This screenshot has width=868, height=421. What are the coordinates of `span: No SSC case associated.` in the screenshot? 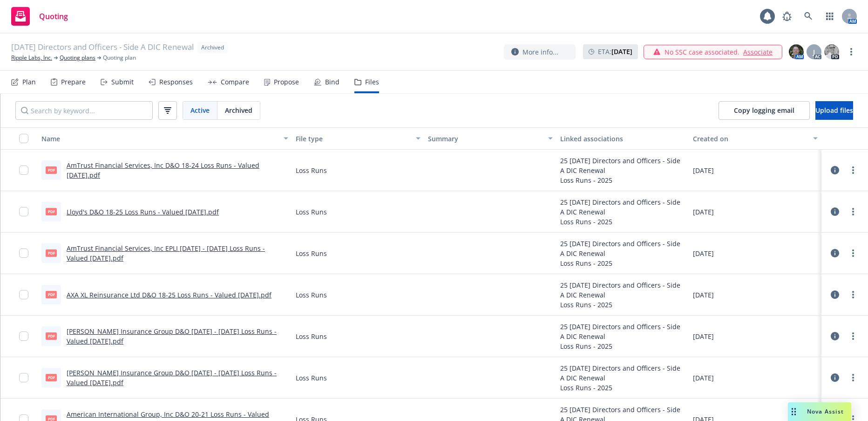 It's located at (702, 52).